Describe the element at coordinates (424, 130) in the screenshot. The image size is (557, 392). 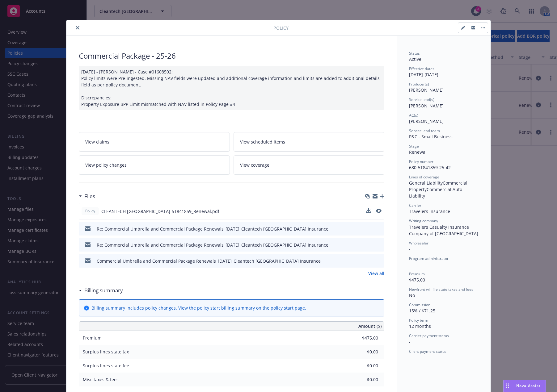
I see `span: Service lead team` at that location.